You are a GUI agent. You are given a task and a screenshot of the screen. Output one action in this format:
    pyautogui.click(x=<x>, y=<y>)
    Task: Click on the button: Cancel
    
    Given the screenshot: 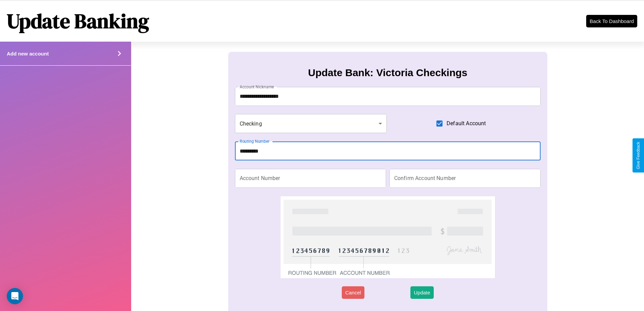 What is the action you would take?
    pyautogui.click(x=353, y=293)
    